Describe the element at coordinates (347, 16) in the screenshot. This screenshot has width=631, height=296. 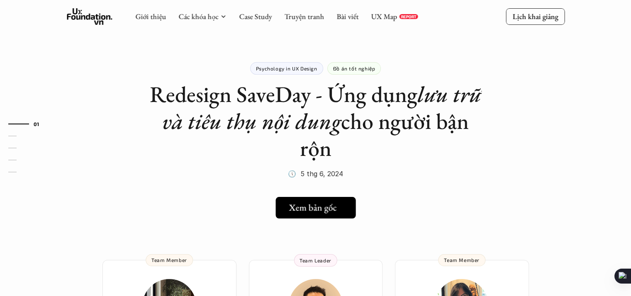
I see `a: Bài viết` at that location.